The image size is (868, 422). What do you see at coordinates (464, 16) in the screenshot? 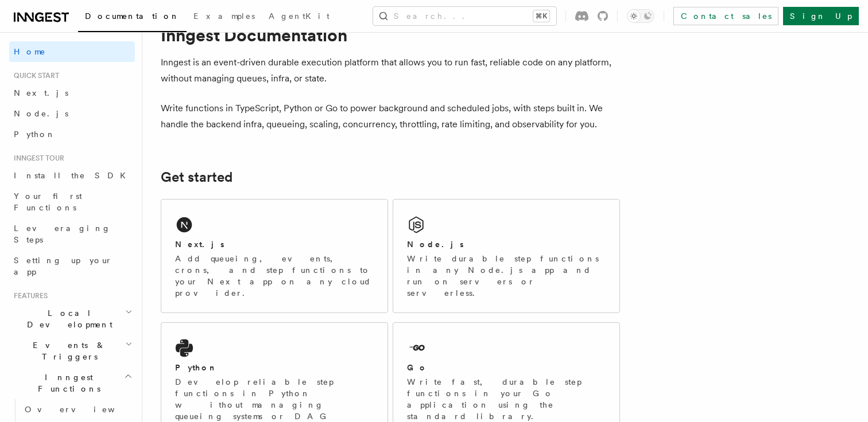
I see `button: Search...⌘K` at bounding box center [464, 16].